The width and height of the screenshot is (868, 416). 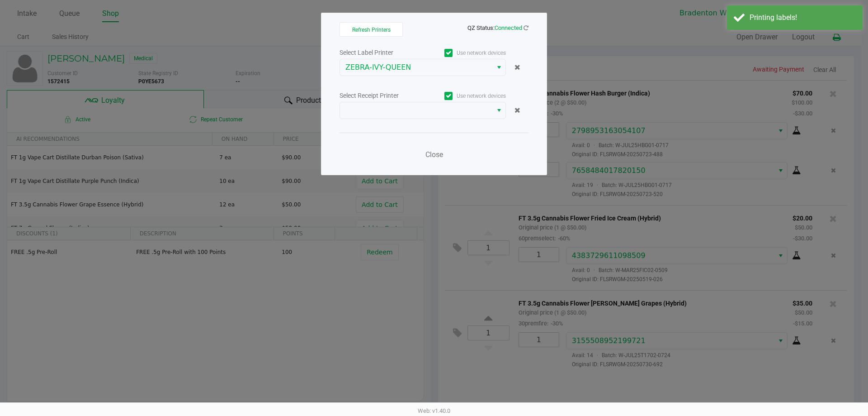 I want to click on button: Close, so click(x=434, y=155).